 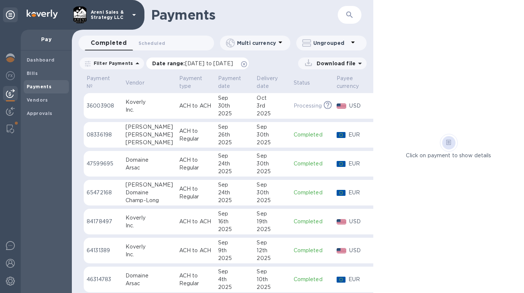 I want to click on p: Vendor, so click(x=135, y=83).